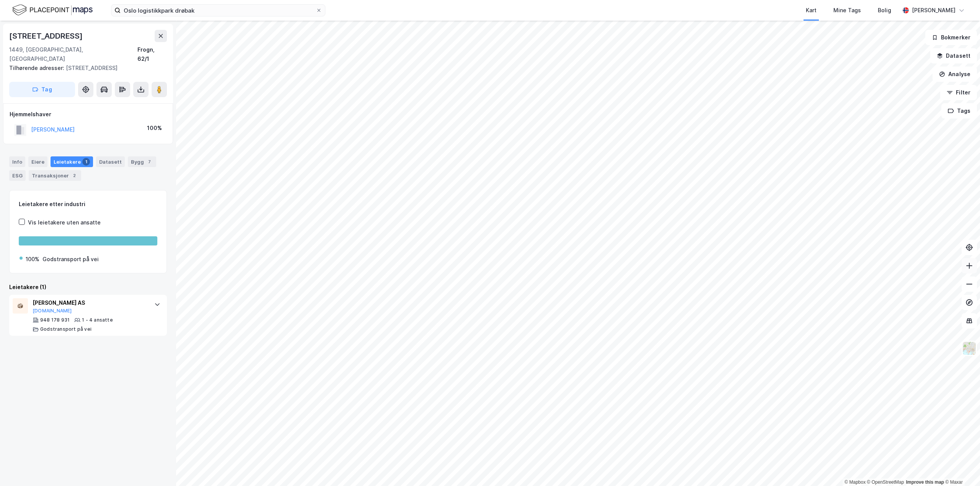  Describe the element at coordinates (17, 162) in the screenshot. I see `div: Info` at that location.